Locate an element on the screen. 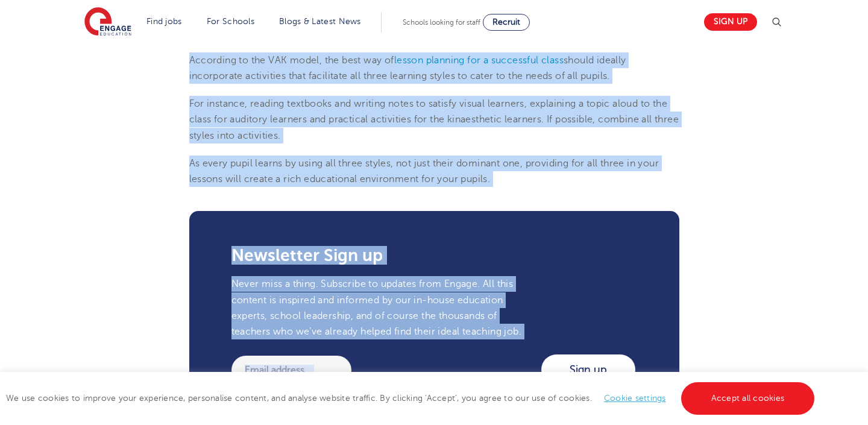 Image resolution: width=868 pixels, height=425 pixels. span: As every pupil learns by using all three styles, not just their dominant one, providing for all t... is located at coordinates (424, 171).